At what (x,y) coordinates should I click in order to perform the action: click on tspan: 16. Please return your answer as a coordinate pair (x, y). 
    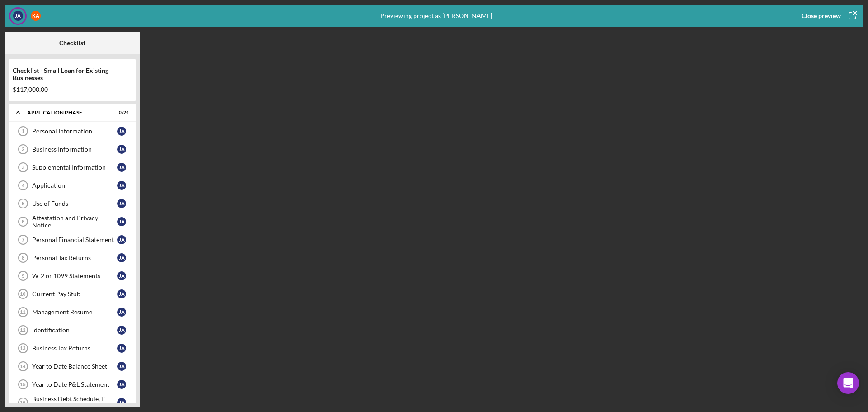
    Looking at the image, I should click on (22, 402).